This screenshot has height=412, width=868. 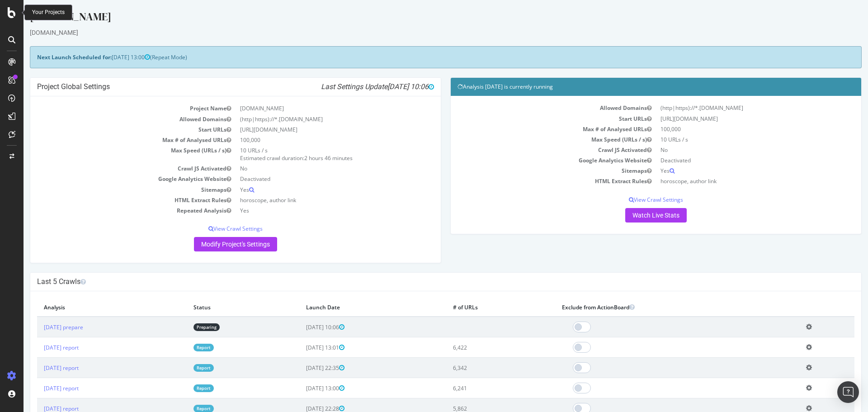 What do you see at coordinates (212, 87) in the screenshot?
I see `h4: Project Global Settings` at bounding box center [212, 87].